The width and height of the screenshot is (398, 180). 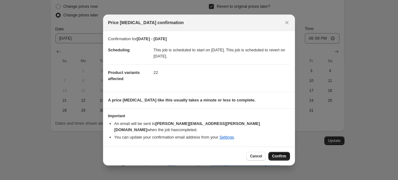 I want to click on span: Product variants affected, so click(x=124, y=75).